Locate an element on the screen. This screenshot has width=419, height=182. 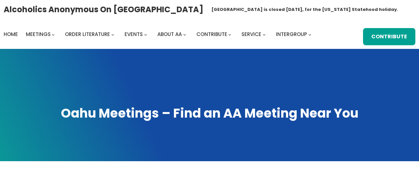
button: Contribute submenu is located at coordinates (229, 34).